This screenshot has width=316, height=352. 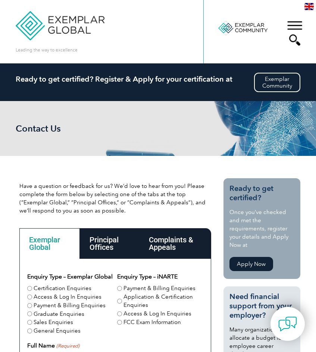 I want to click on h3: Need financial support from your employer?, so click(x=262, y=306).